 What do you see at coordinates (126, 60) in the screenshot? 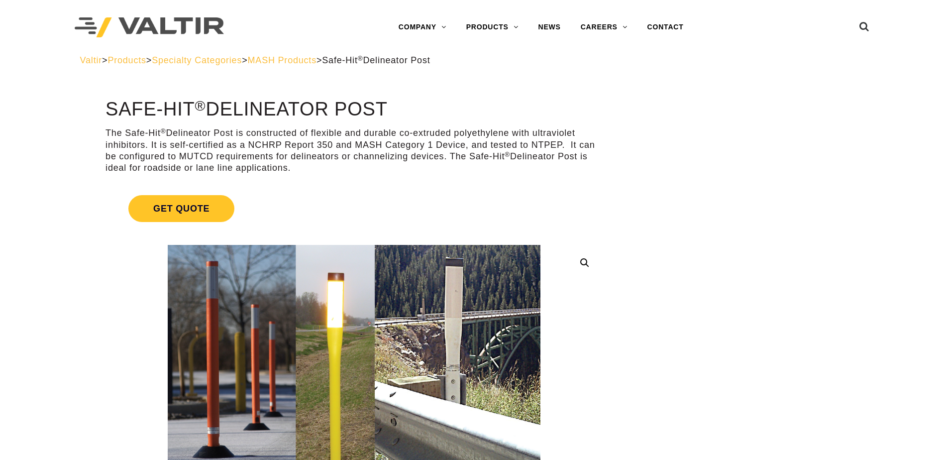
I see `a: Products` at bounding box center [126, 60].